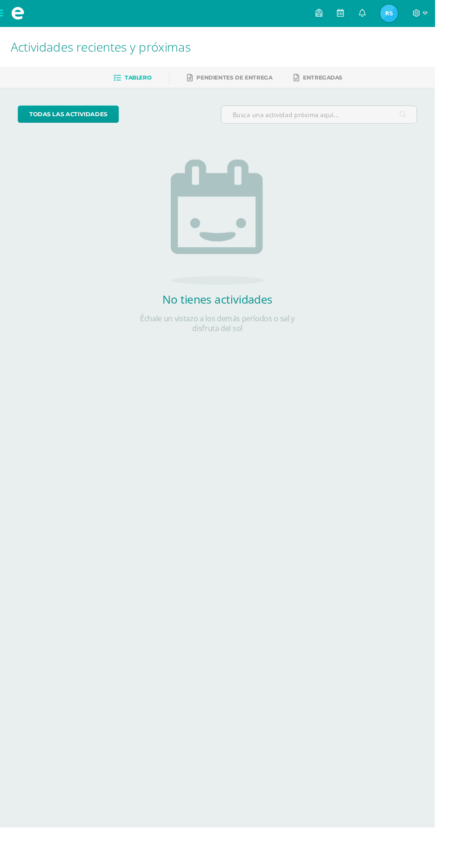  I want to click on img: 437153b3109d0a31ea08027e44a39acd.png, so click(408, 14).